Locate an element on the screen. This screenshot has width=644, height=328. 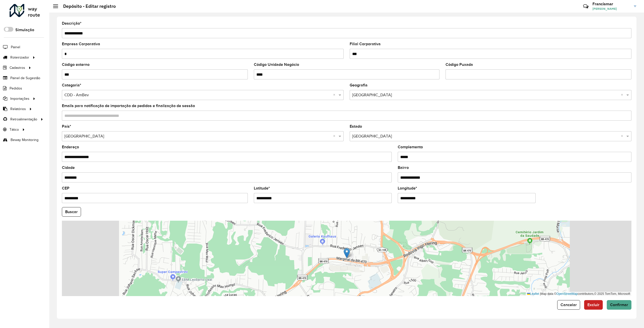
label: Código externo is located at coordinates (76, 65).